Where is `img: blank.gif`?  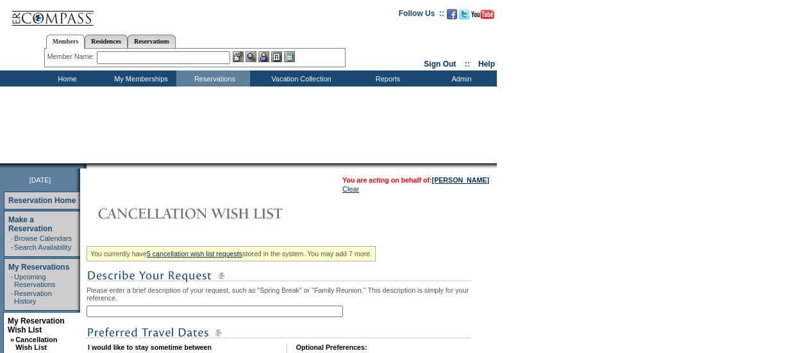 img: blank.gif is located at coordinates (87, 166).